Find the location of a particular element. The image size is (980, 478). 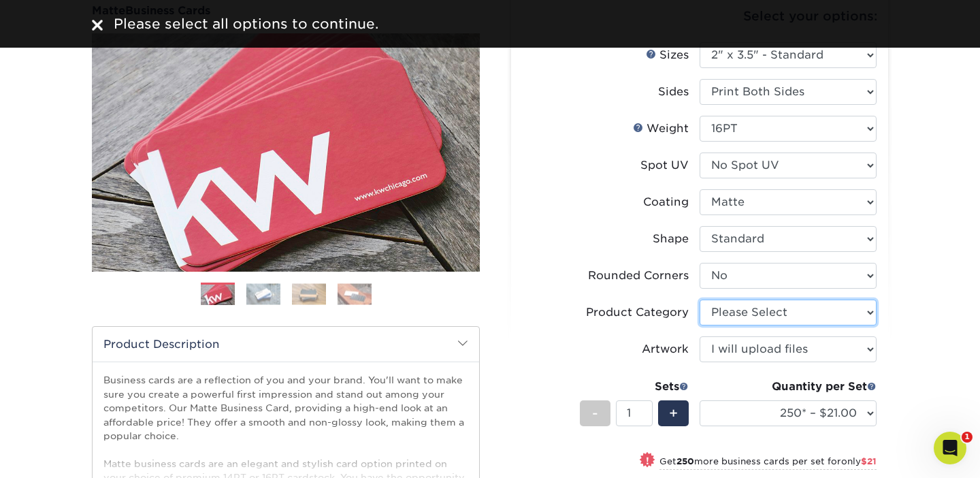

small: Get more business cards per set for is located at coordinates (768, 463).